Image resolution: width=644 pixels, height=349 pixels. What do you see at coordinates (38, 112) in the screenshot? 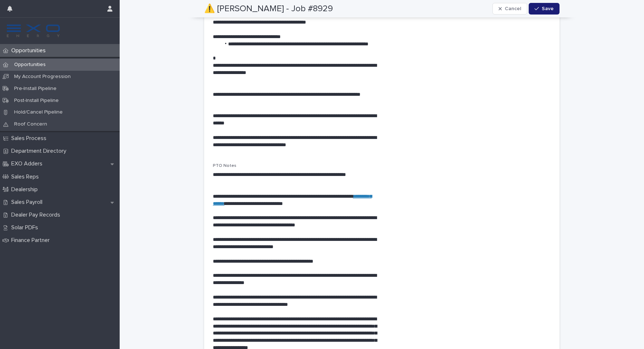
I see `p: Hold/Cancel Pipeline` at bounding box center [38, 112].